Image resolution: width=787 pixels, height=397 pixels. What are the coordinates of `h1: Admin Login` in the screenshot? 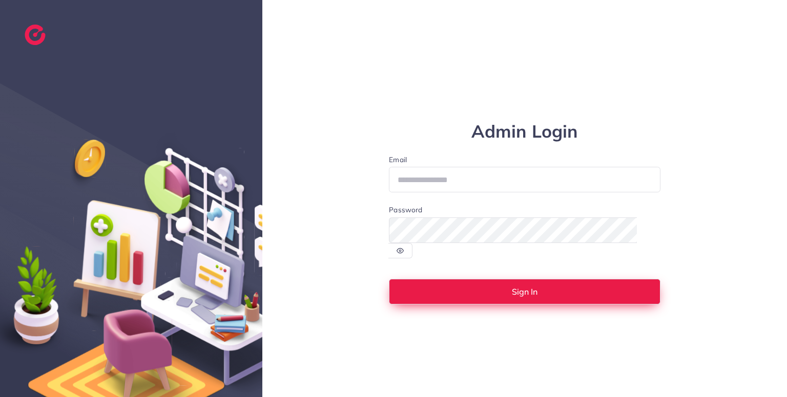 It's located at (525, 132).